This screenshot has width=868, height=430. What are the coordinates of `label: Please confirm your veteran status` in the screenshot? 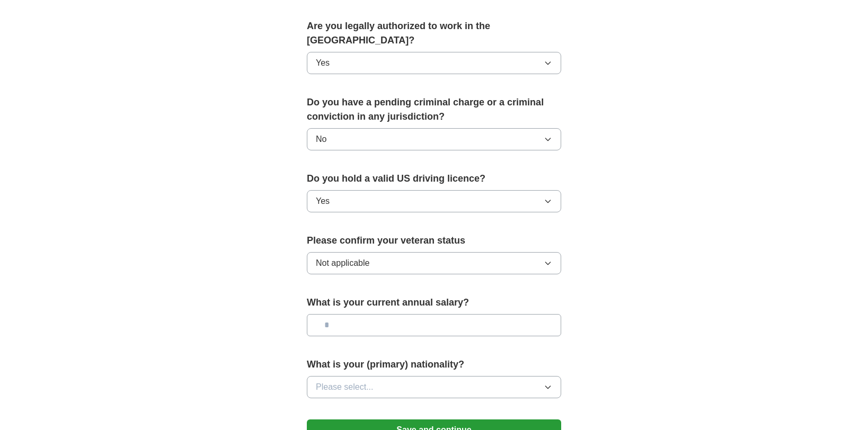 It's located at (434, 240).